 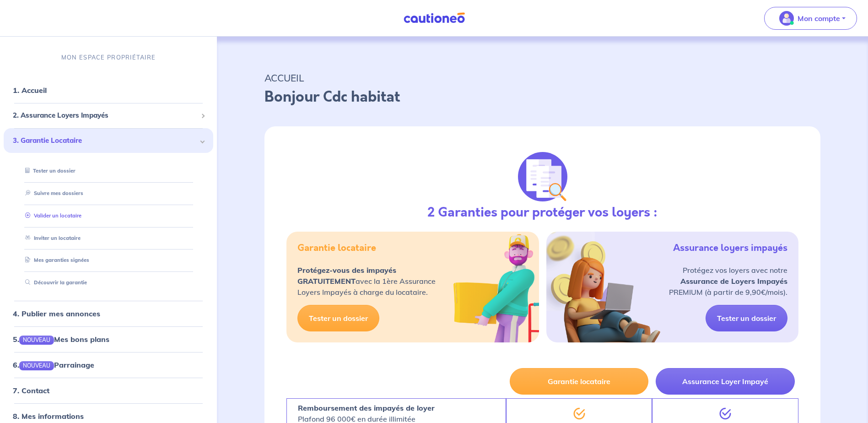 What do you see at coordinates (31, 391) in the screenshot?
I see `a: 7. Contact` at bounding box center [31, 391].